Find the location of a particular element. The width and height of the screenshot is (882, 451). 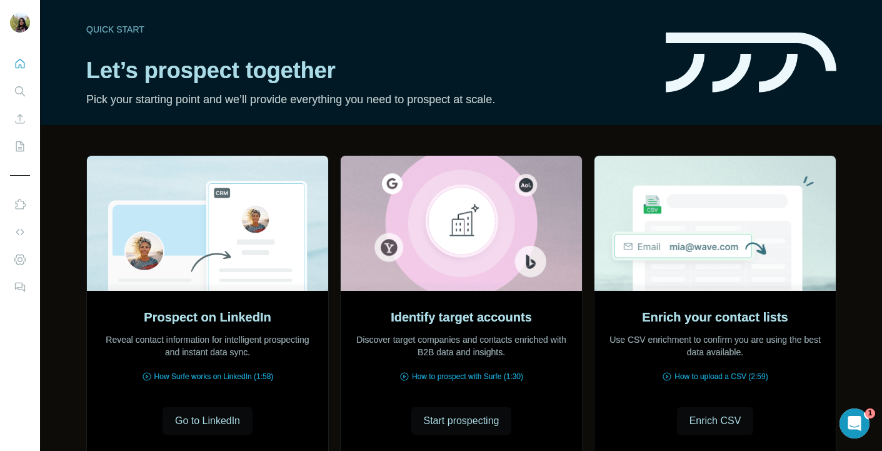

button: Go to LinkedIn is located at coordinates (208, 421).